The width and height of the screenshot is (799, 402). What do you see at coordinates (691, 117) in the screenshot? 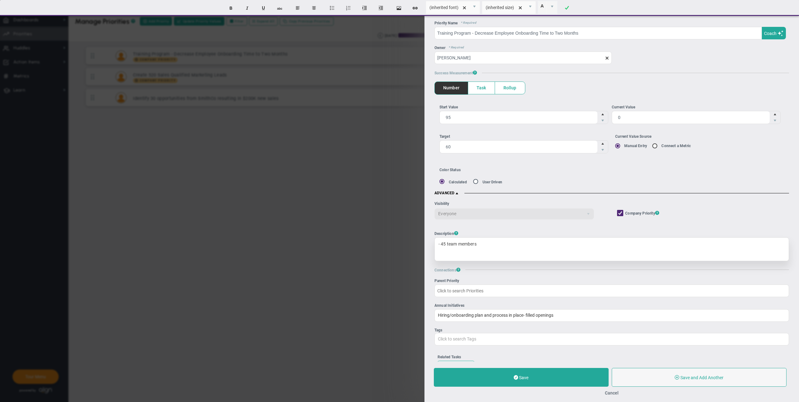
I see `input: Current Value` at bounding box center [691, 117].